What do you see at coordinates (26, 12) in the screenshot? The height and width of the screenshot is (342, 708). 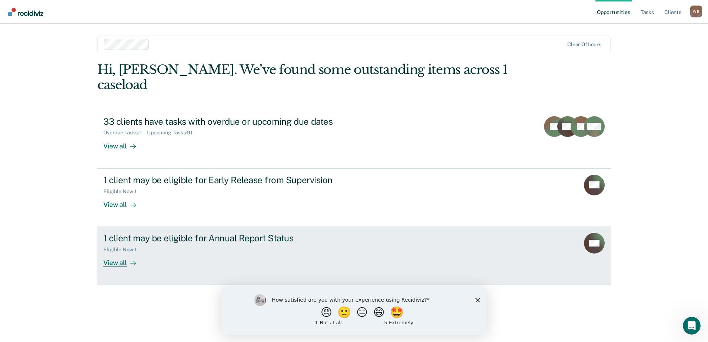 I see `img: Recidiviz` at bounding box center [26, 12].